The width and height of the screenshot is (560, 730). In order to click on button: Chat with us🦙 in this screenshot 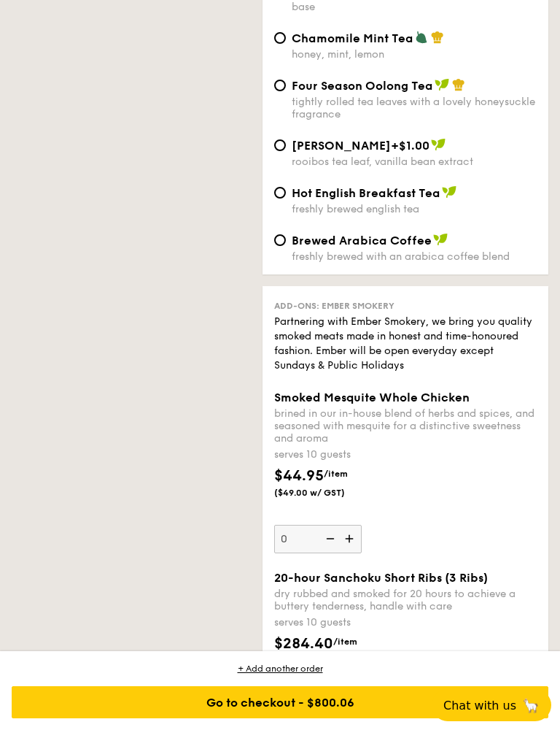, I will do `click(492, 705)`.